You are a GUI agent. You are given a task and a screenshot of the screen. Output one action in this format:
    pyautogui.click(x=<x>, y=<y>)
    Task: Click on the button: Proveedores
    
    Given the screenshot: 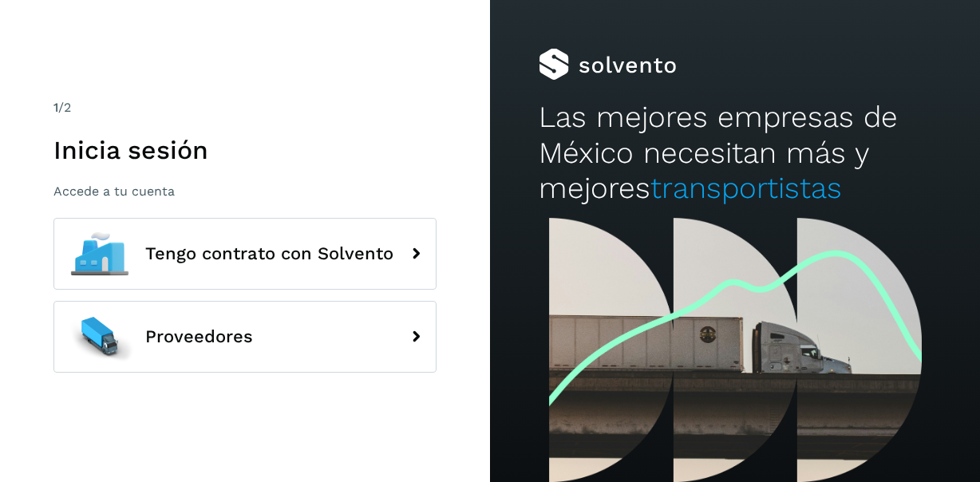 What is the action you would take?
    pyautogui.click(x=245, y=337)
    